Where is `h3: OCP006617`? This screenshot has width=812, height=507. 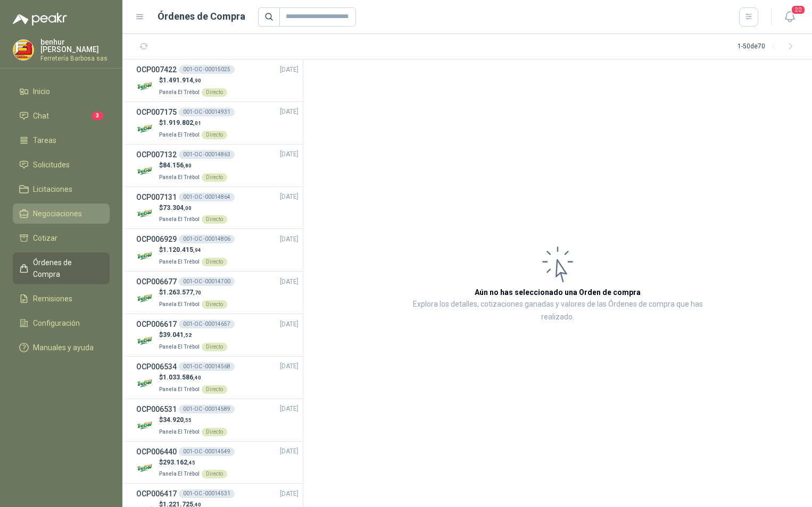
h3: OCP006617 is located at coordinates (157, 324).